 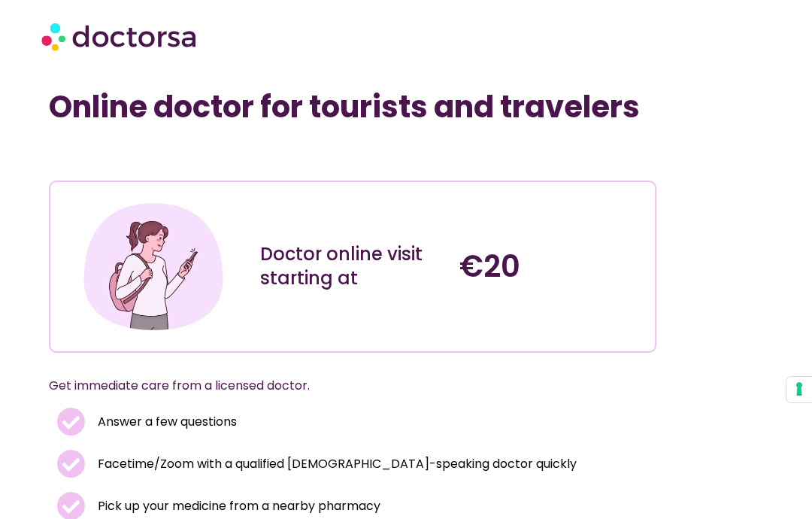 I want to click on p: Get immediate care from a licensed doctor., so click(x=335, y=386).